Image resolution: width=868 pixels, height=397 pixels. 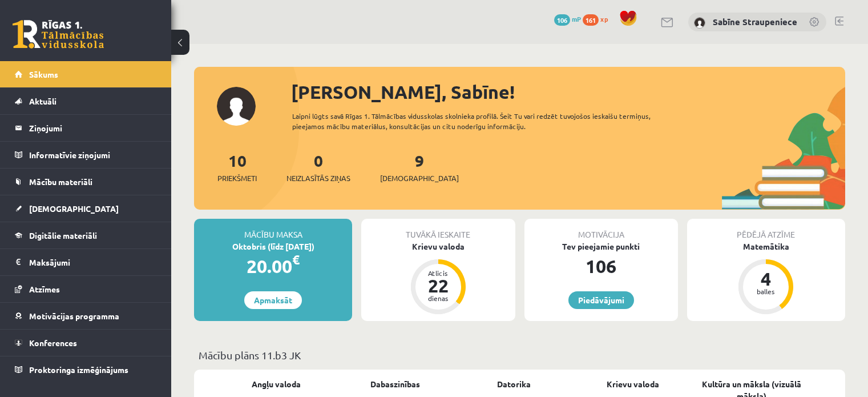 I want to click on span: Mācību materiāli, so click(x=61, y=181).